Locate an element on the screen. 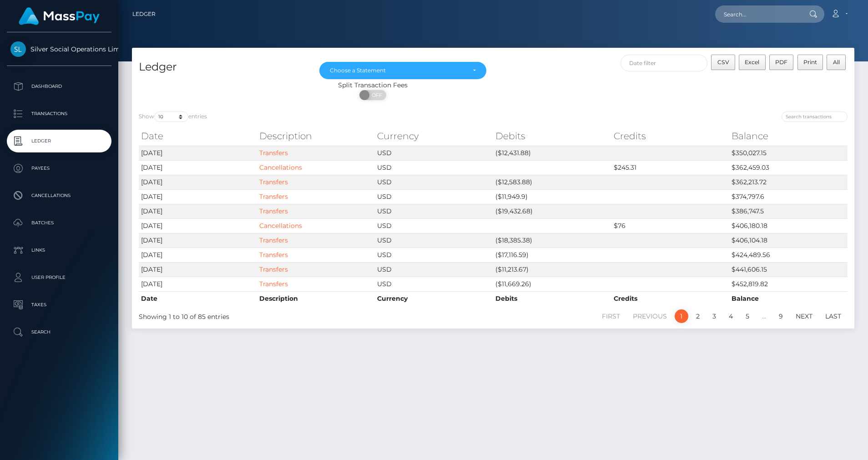  p: Transactions is located at coordinates (59, 114).